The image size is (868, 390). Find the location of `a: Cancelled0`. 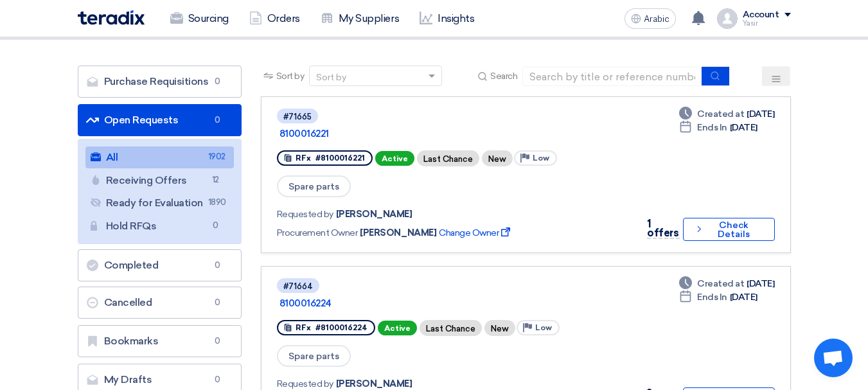

a: Cancelled0 is located at coordinates (159, 303).